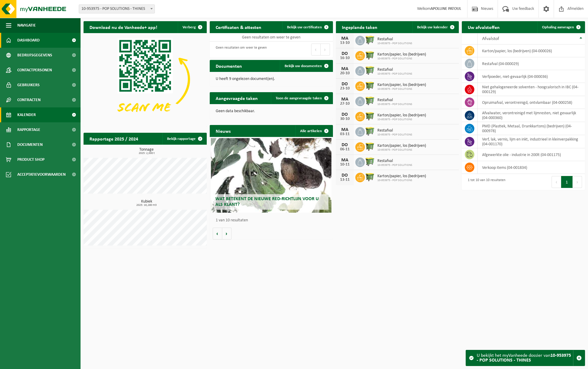  What do you see at coordinates (29, 40) in the screenshot?
I see `span: Dashboard` at bounding box center [29, 40].